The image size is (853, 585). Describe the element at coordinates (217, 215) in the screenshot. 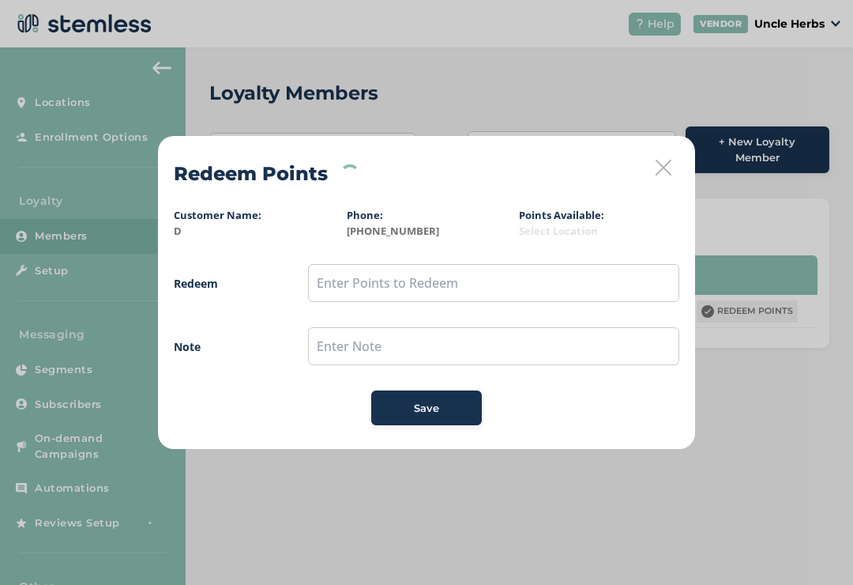

I see `label: Customer Name:` at that location.